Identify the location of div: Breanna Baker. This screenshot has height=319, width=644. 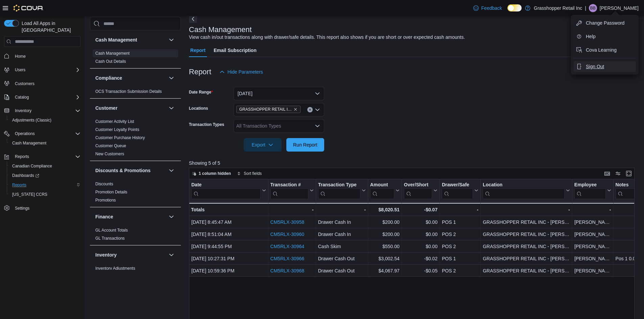
(593, 8).